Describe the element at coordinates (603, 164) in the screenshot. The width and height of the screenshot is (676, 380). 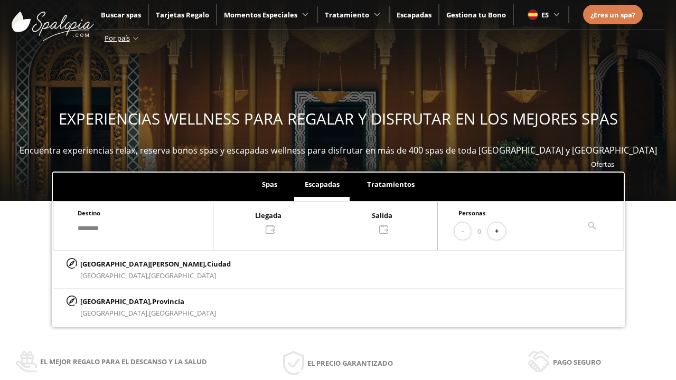
I see `span: Ofertas` at that location.